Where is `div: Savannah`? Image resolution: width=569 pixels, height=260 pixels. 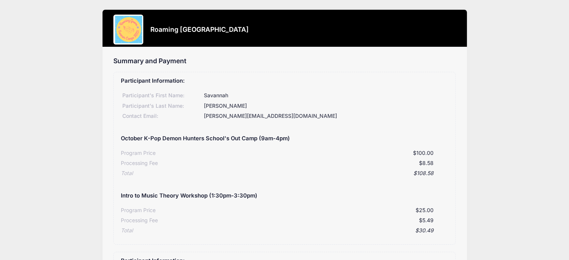
div: Savannah is located at coordinates (325, 95).